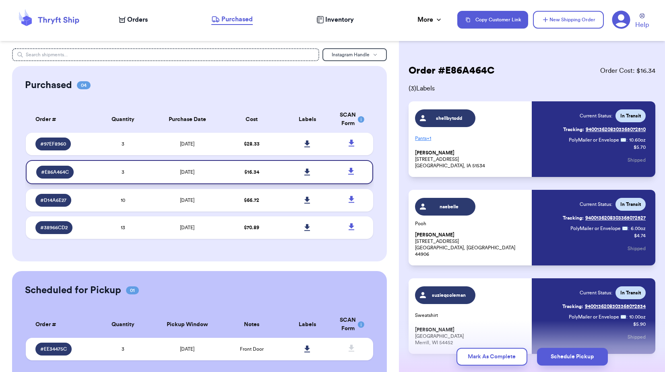 The width and height of the screenshot is (665, 372). Describe the element at coordinates (568, 20) in the screenshot. I see `button: New Shipping Order` at that location.